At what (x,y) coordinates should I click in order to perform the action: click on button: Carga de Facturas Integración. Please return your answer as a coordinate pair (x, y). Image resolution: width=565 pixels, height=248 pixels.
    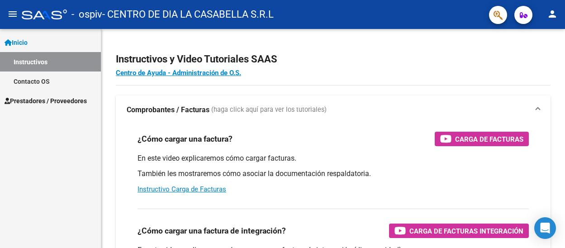
    Looking at the image, I should click on (459, 231).